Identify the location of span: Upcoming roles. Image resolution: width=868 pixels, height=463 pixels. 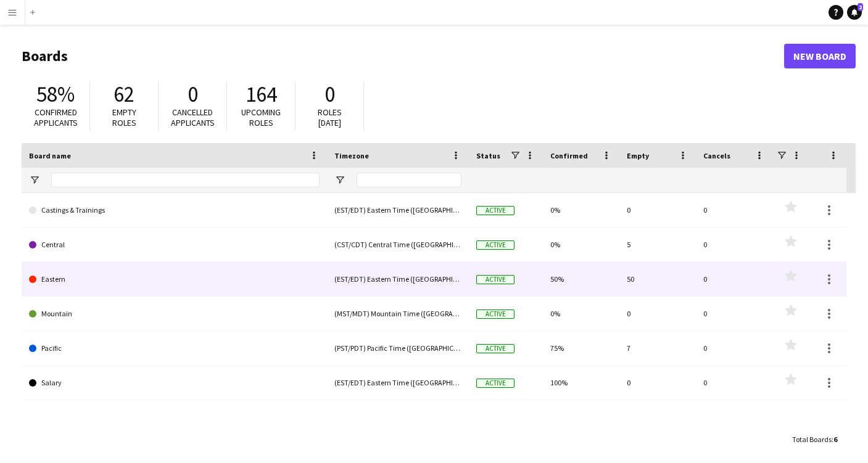
(261, 117).